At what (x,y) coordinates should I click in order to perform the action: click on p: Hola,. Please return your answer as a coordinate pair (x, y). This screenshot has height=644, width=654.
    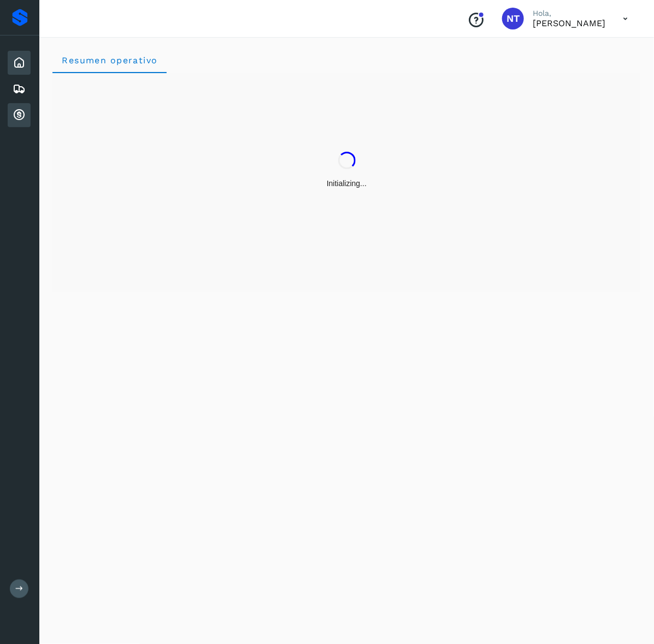
    Looking at the image, I should click on (568, 13).